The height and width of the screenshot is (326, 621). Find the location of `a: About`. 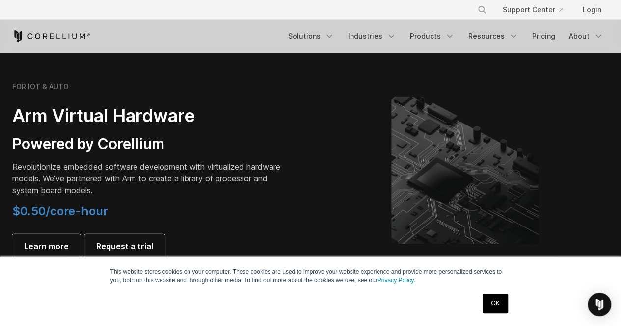

a: About is located at coordinates (586, 36).